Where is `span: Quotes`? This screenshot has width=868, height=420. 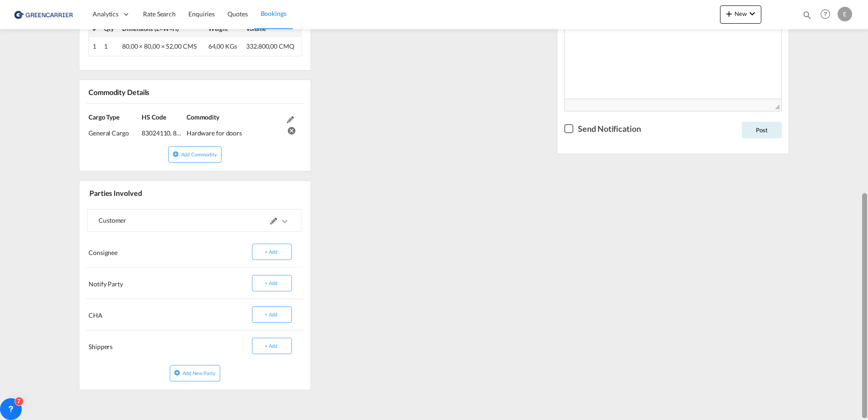 span: Quotes is located at coordinates (238, 13).